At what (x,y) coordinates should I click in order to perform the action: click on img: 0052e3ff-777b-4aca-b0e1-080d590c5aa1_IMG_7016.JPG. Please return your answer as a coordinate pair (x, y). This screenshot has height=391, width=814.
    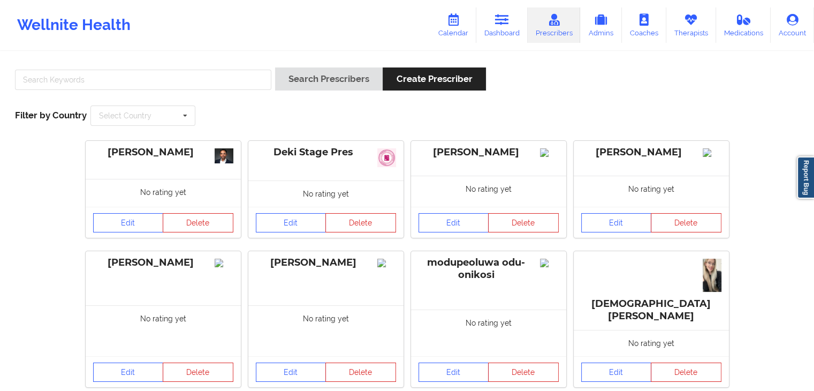
    Looking at the image, I should click on (712, 275).